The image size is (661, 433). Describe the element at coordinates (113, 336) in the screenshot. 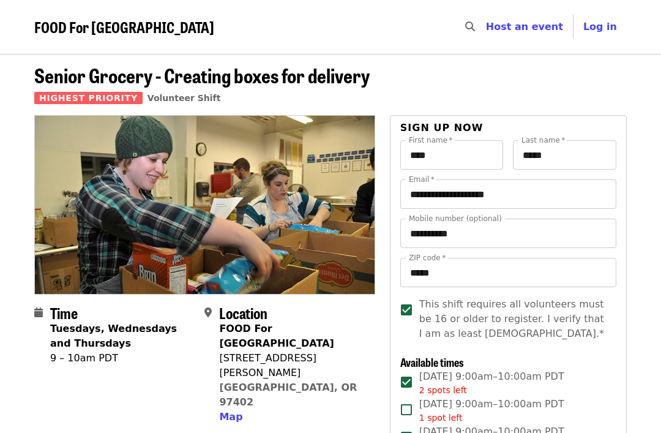

I see `strong: Tuesdays, Wednesdays and Thursdays` at that location.